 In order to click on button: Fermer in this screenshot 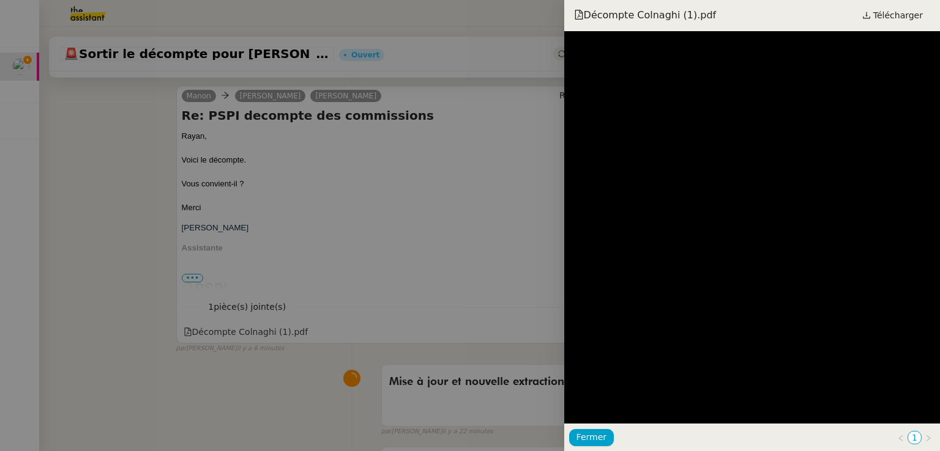, I will do `click(591, 438)`.